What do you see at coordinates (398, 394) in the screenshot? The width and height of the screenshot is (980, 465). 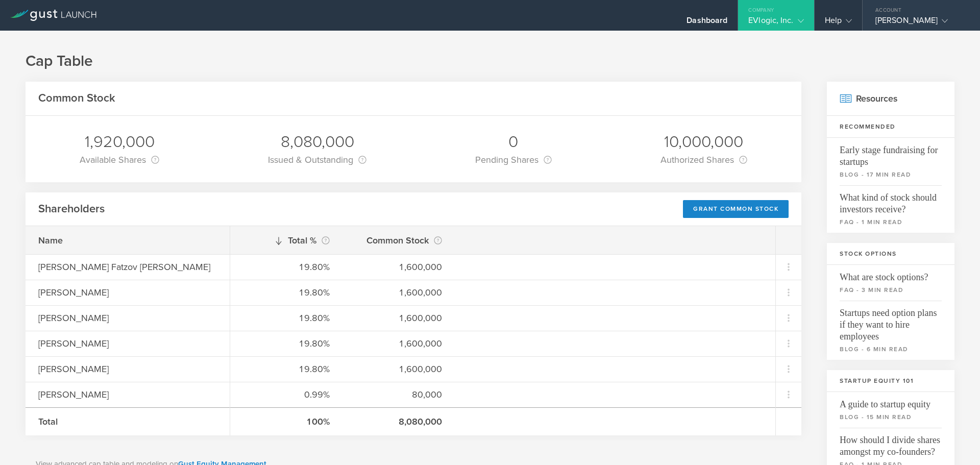 I see `div: 80,000` at bounding box center [398, 394].